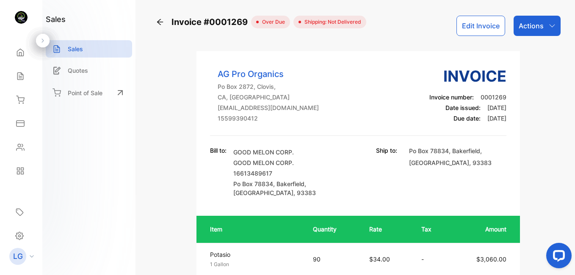 The image size is (575, 275). Describe the element at coordinates (268, 86) in the screenshot. I see `p: Po Box 2872, Clovis,` at that location.